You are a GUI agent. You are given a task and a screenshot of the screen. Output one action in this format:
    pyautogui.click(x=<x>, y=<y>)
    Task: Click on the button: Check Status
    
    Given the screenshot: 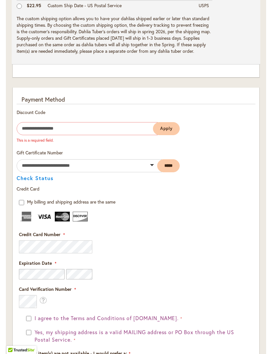 What is the action you would take?
    pyautogui.click(x=35, y=178)
    